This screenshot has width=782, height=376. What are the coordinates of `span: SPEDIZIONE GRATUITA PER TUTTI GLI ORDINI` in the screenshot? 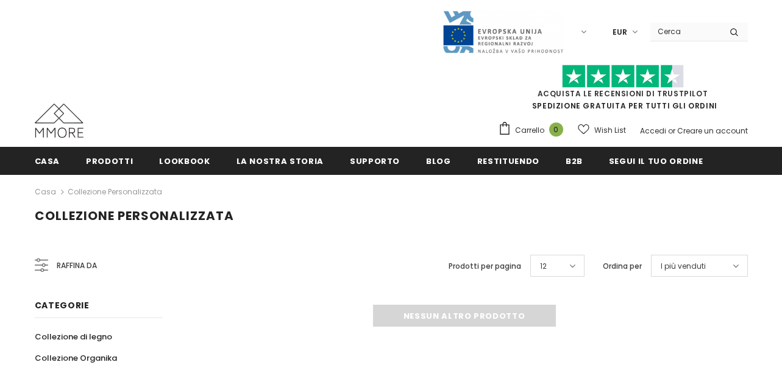 It's located at (623, 90).